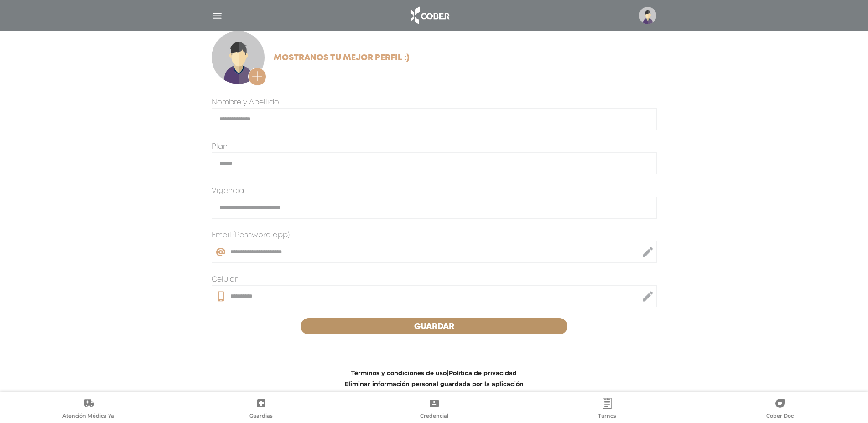 The width and height of the screenshot is (868, 423). What do you see at coordinates (780, 417) in the screenshot?
I see `span: Cober Doc` at bounding box center [780, 417].